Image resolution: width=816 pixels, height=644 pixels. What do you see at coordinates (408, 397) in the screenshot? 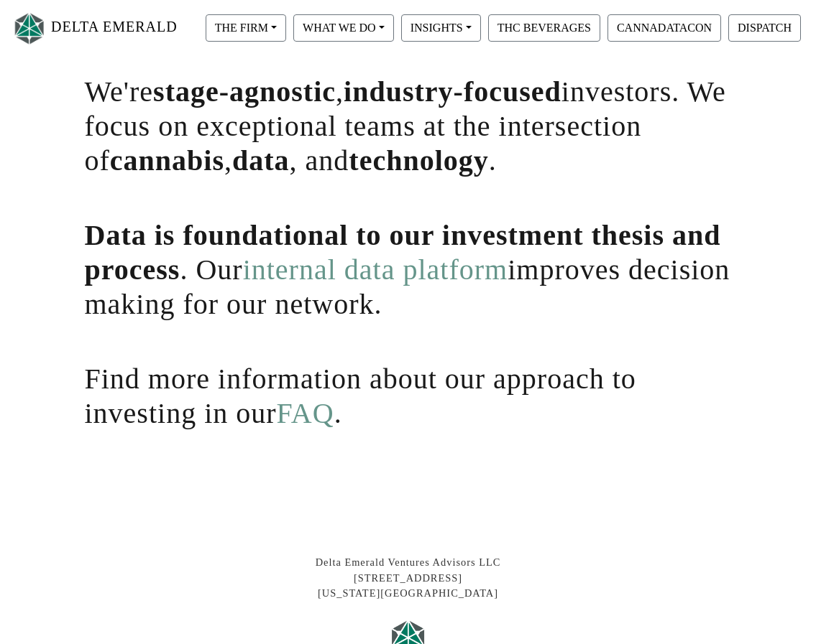
I see `h1: Find more information about our approach to investing in our .` at bounding box center [408, 397].